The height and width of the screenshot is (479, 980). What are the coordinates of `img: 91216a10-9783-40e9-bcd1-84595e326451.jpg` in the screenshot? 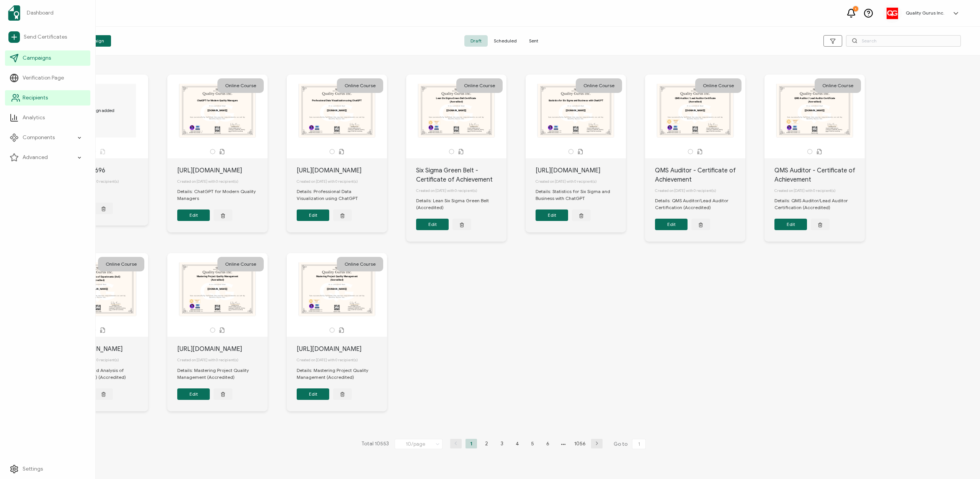 It's located at (892, 13).